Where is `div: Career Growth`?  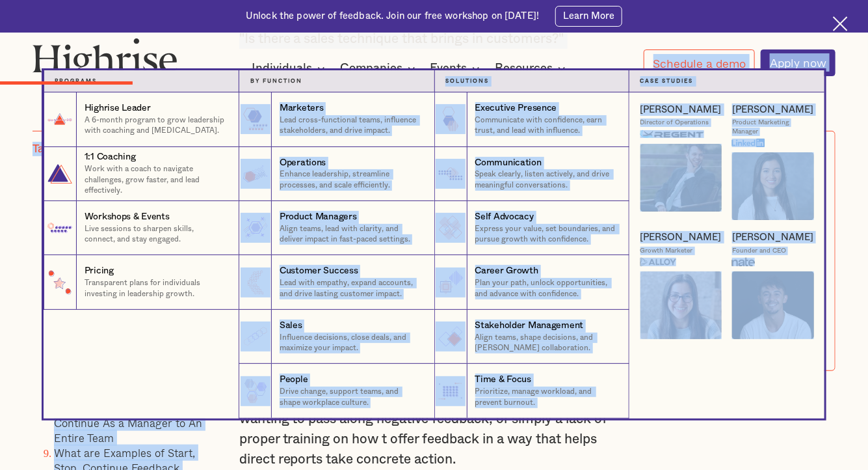
div: Career Growth is located at coordinates (506, 271).